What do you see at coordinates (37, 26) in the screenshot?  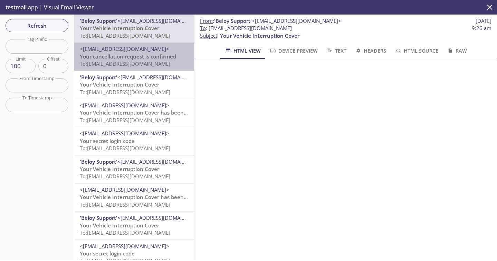 I see `span: Refresh` at bounding box center [37, 26].